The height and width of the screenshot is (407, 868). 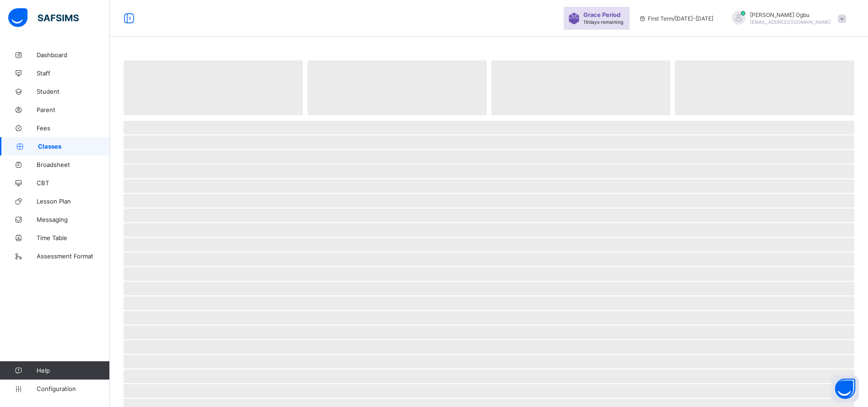 What do you see at coordinates (73, 388) in the screenshot?
I see `span: Configuration` at bounding box center [73, 388].